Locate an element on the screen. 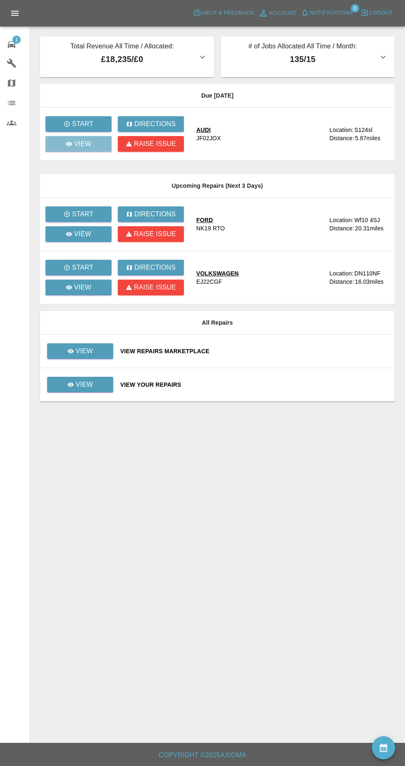  span: 8 is located at coordinates (355, 8).